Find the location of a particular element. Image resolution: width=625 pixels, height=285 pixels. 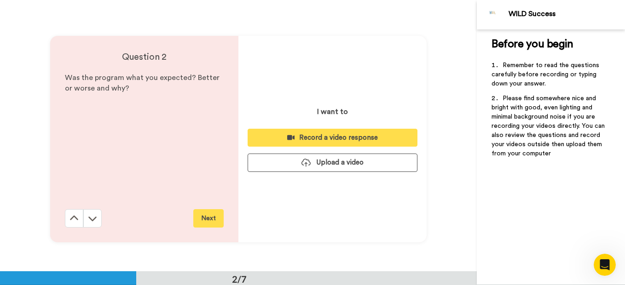

p: I want to is located at coordinates (332, 112).